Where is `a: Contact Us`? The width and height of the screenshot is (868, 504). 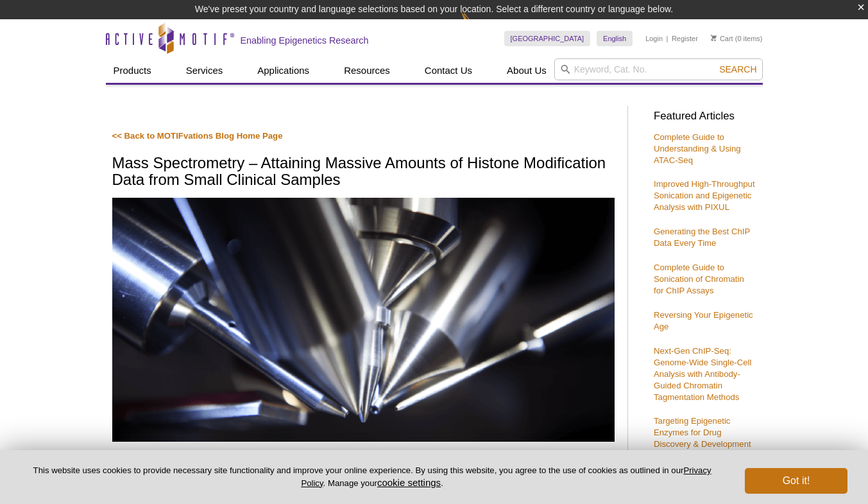 a: Contact Us is located at coordinates (448, 71).